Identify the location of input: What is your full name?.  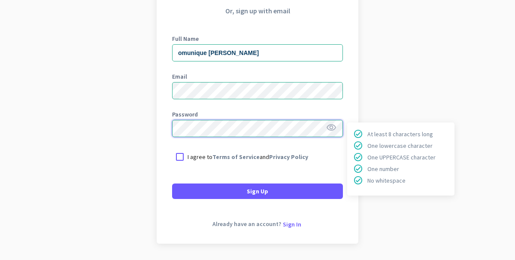
(258, 53).